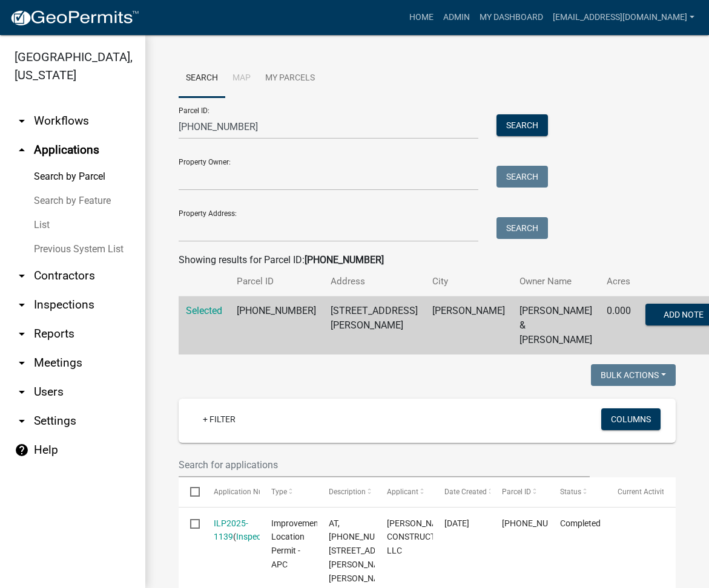  Describe the element at coordinates (537, 523) in the screenshot. I see `span: 025-083-014` at that location.